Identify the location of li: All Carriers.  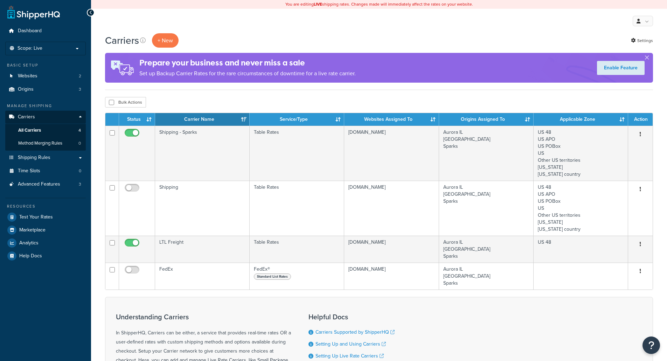
(46, 130).